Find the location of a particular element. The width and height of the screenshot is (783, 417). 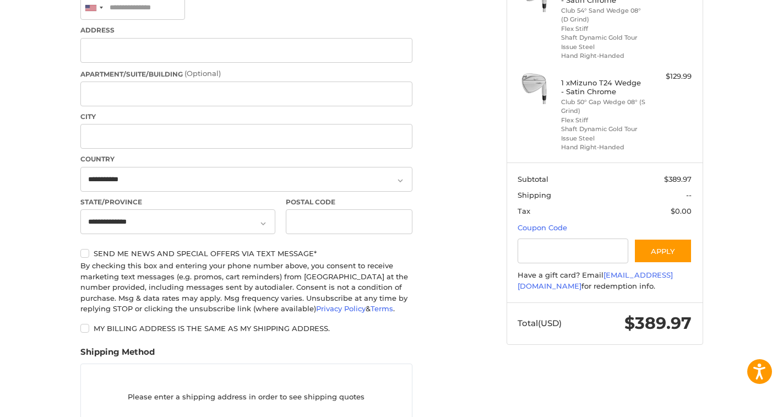

a: Privacy Policy is located at coordinates (341, 308).